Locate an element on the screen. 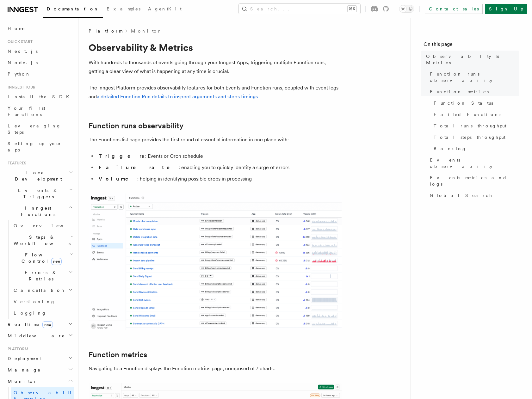 Image resolution: width=532 pixels, height=399 pixels. span: Logging is located at coordinates (30, 313).